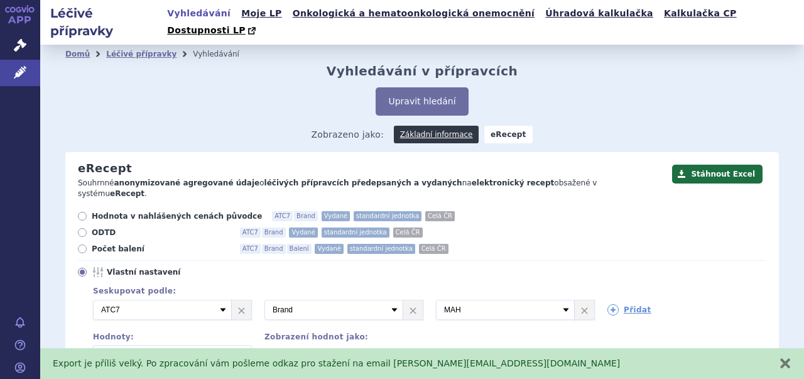 The width and height of the screenshot is (804, 379). Describe the element at coordinates (105, 168) in the screenshot. I see `h2: eRecept` at that location.